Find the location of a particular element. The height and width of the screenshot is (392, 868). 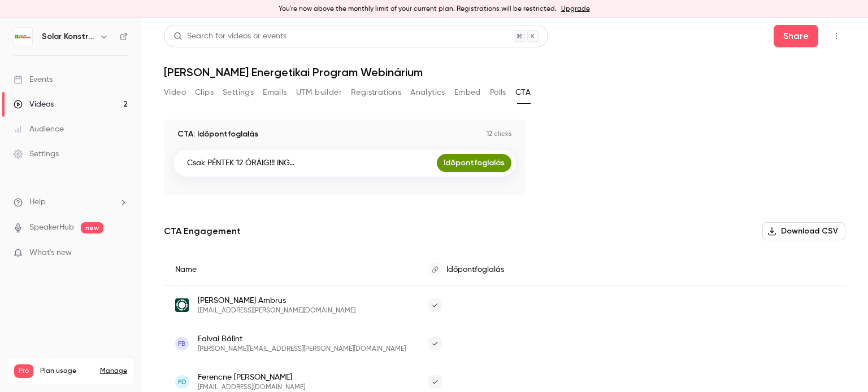

a: SpeakerHub is located at coordinates (52, 227).